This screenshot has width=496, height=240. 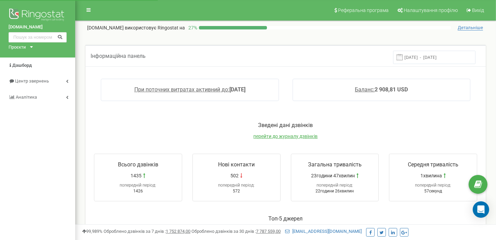 What do you see at coordinates (236, 231) in the screenshot?
I see `span: Оброблено дзвінків за 30 днів :` at bounding box center [236, 231].